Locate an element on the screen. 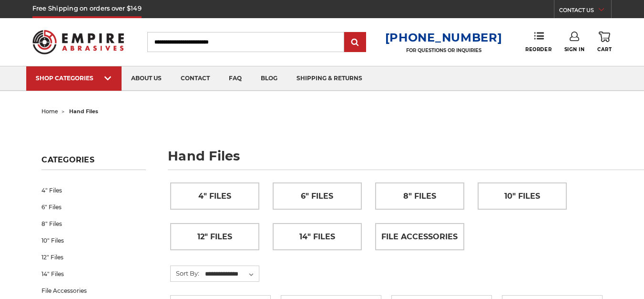 The image size is (644, 299). div: SHOP CATEGORIES is located at coordinates (74, 78).